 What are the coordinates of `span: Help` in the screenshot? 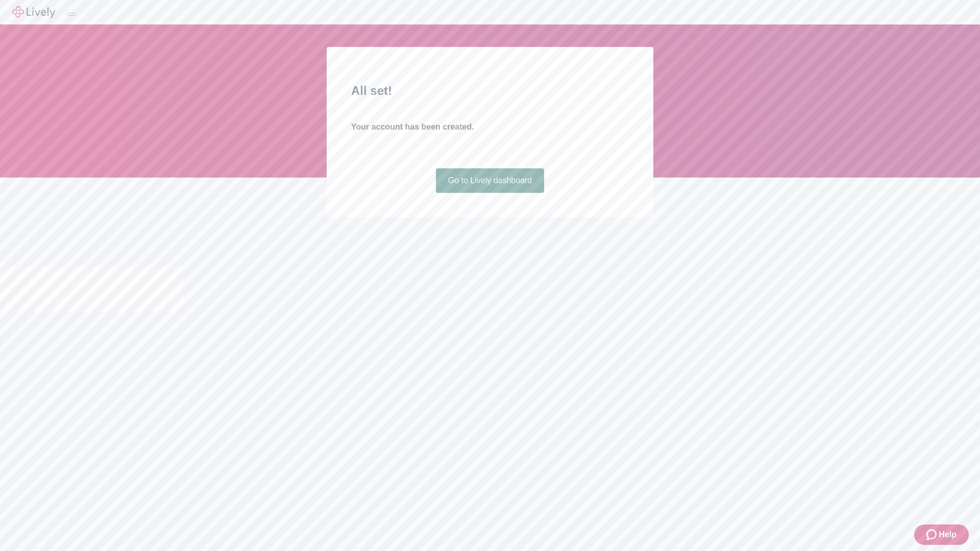 It's located at (947, 535).